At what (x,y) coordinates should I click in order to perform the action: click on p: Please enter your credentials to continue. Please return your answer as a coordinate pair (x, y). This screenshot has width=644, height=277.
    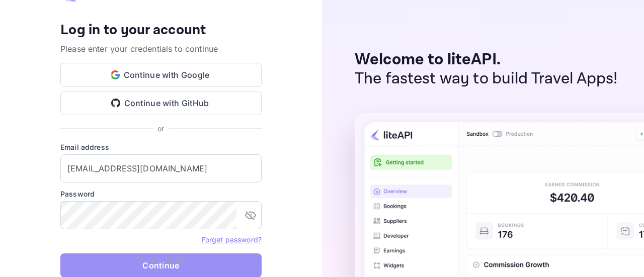
    Looking at the image, I should click on (161, 49).